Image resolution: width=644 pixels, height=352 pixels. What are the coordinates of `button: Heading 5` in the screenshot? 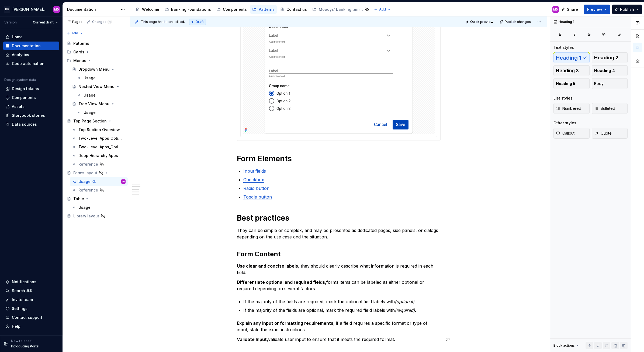 It's located at (571, 84).